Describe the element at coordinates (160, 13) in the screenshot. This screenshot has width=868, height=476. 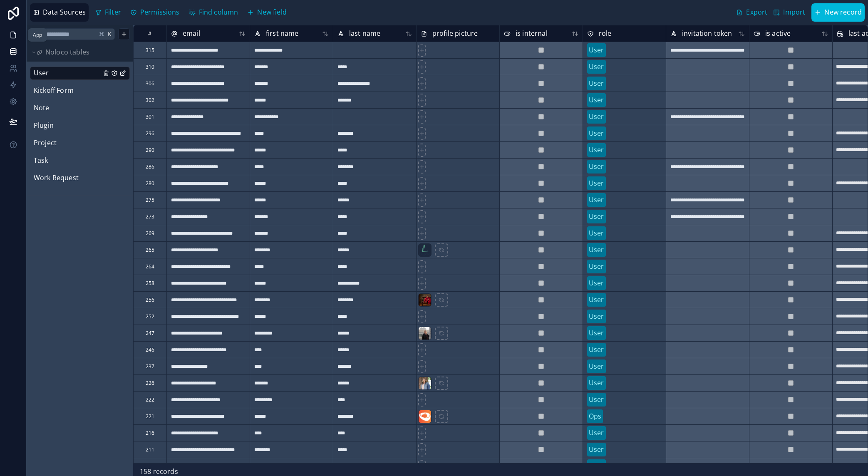
I see `span: Permissions` at that location.